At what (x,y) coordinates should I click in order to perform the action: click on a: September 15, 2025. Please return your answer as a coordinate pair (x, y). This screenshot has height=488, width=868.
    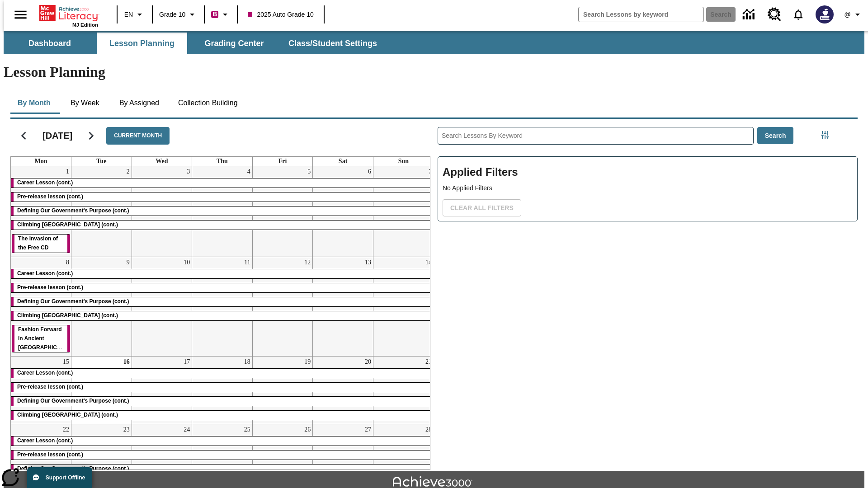
    Looking at the image, I should click on (66, 362).